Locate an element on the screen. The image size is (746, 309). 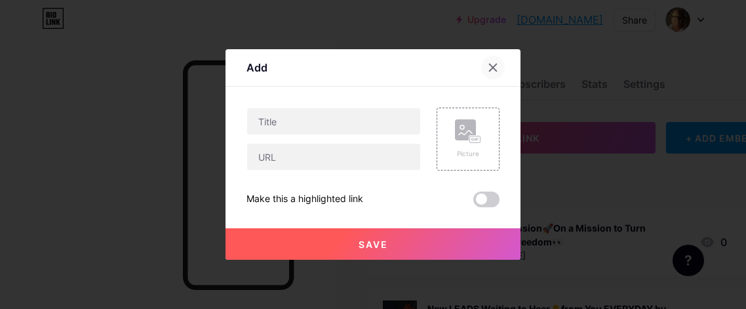
input: URL is located at coordinates (334, 157).